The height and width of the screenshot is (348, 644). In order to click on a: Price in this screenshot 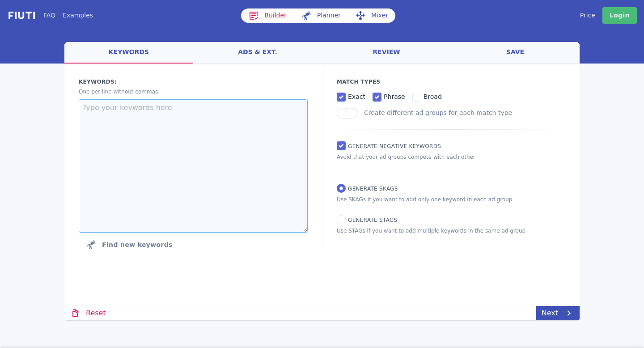, I will do `click(588, 15)`.